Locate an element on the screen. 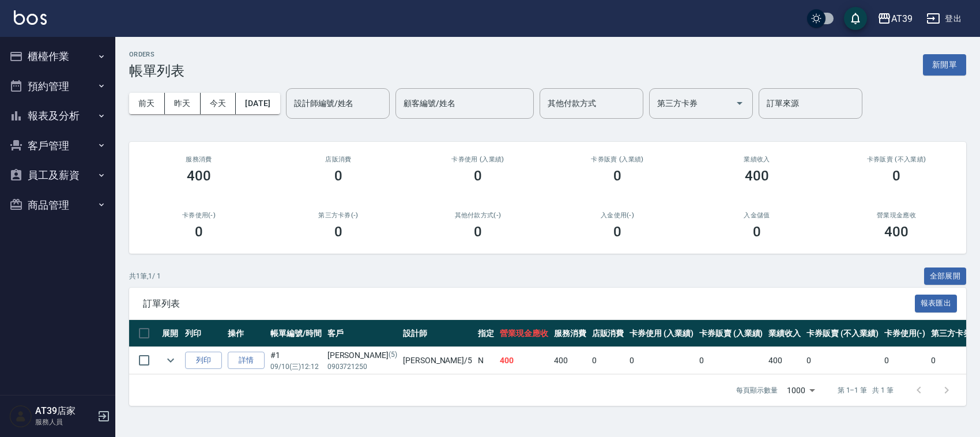 This screenshot has width=980, height=437. h5: AT39店家 is located at coordinates (65, 411).